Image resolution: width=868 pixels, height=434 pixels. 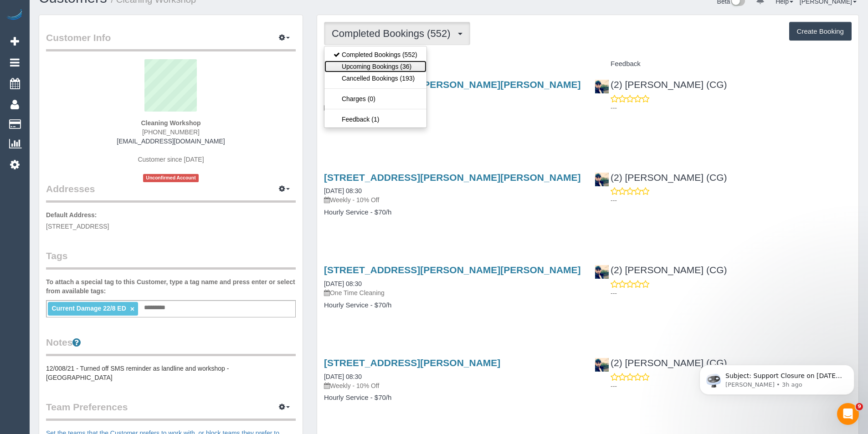 What do you see at coordinates (99, 39) in the screenshot?
I see `p: Message from Ellie, sent 3h ago` at bounding box center [99, 39].